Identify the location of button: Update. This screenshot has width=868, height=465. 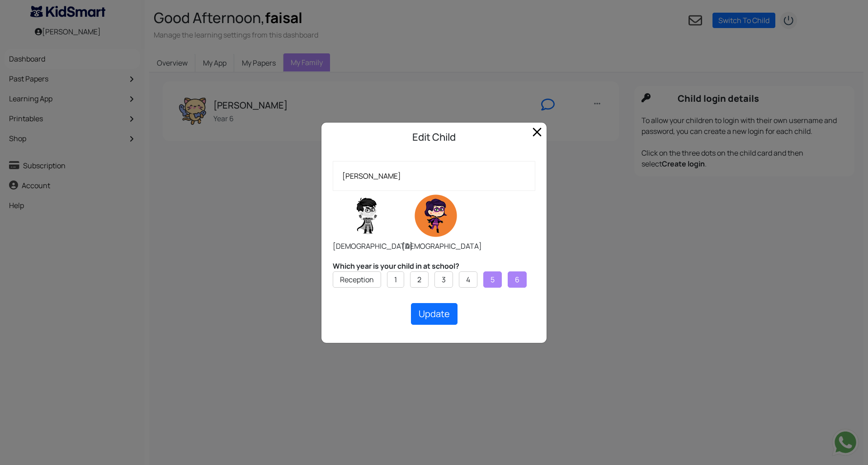
(434, 314).